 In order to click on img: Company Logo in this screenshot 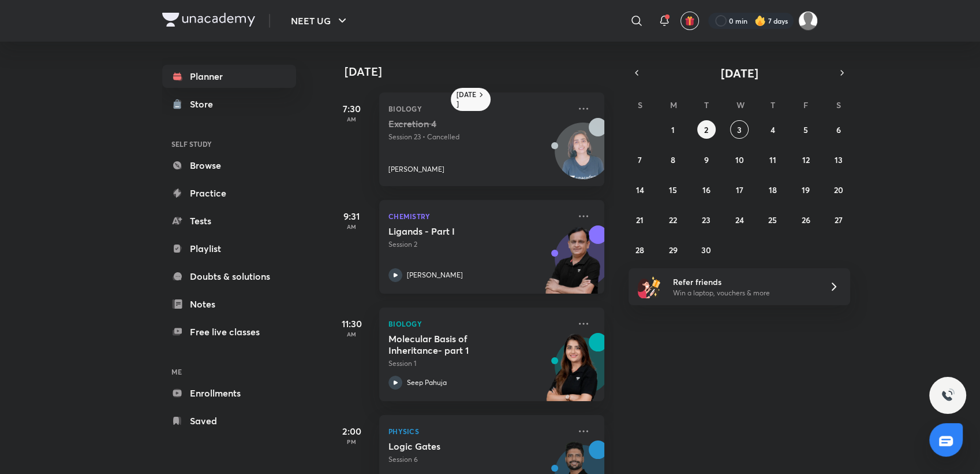, I will do `click(208, 19)`.